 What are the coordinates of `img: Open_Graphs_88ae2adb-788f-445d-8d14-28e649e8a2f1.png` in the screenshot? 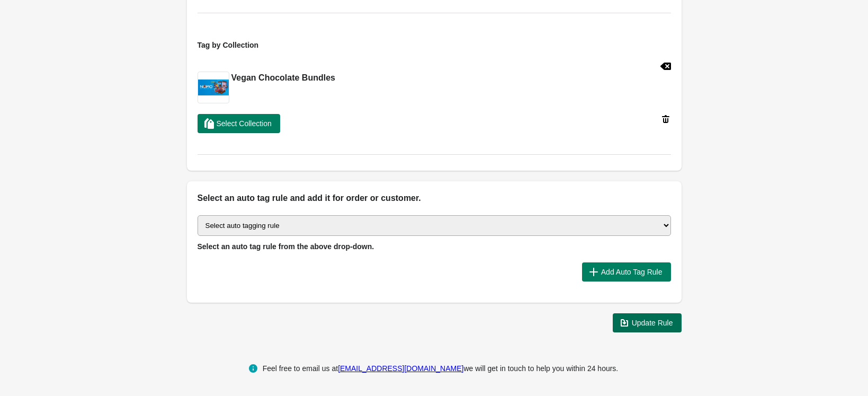 It's located at (213, 88).